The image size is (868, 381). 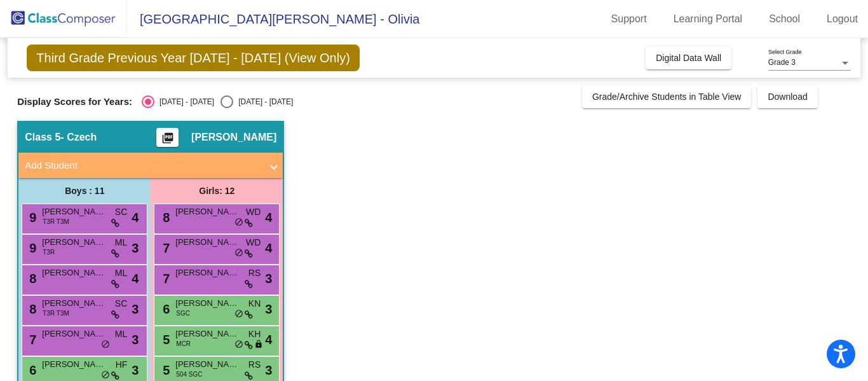 What do you see at coordinates (688, 58) in the screenshot?
I see `span: Digital Data Wall` at bounding box center [688, 58].